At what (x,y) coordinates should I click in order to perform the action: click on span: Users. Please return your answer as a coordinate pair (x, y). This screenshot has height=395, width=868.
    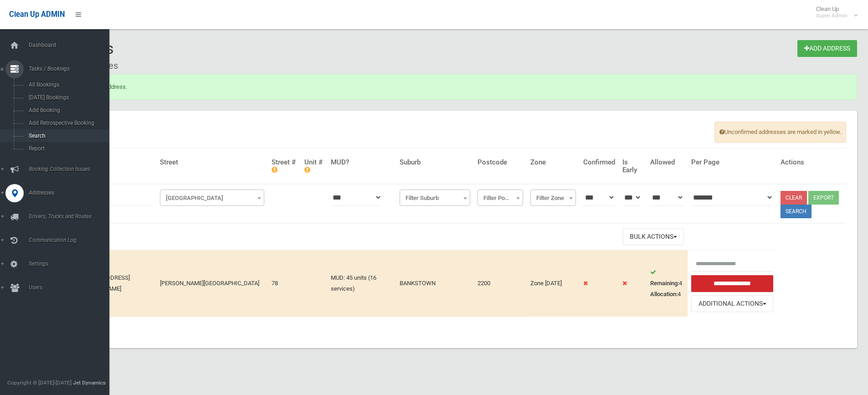
    Looking at the image, I should click on (71, 288).